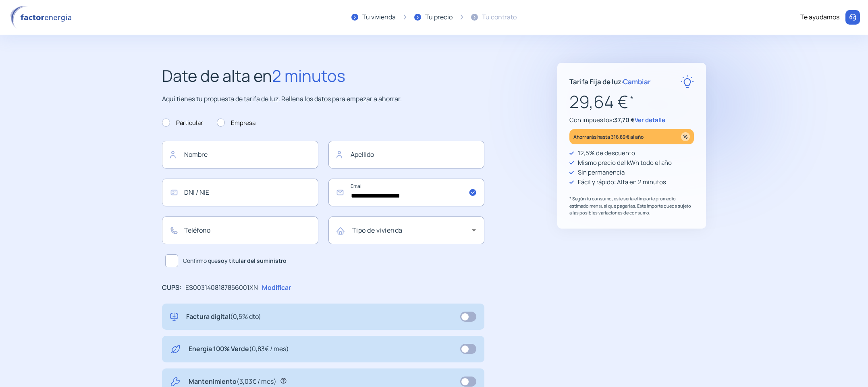 Image resolution: width=868 pixels, height=387 pixels. Describe the element at coordinates (234, 261) in the screenshot. I see `span: Confirmo que` at that location.